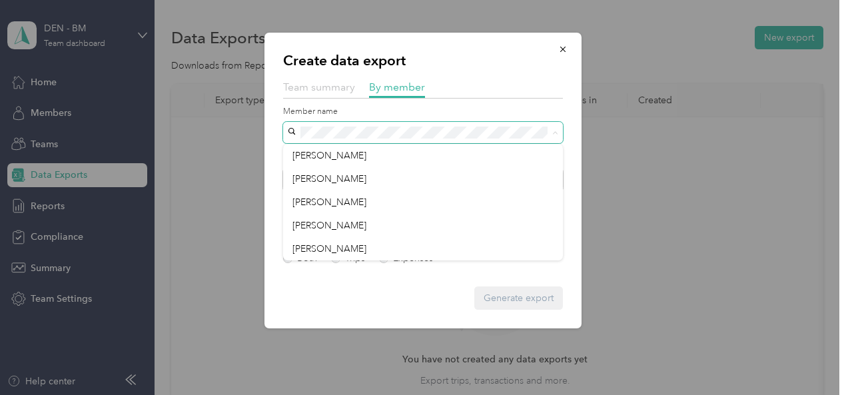  What do you see at coordinates (423, 112) in the screenshot?
I see `label: Member name` at bounding box center [423, 112].